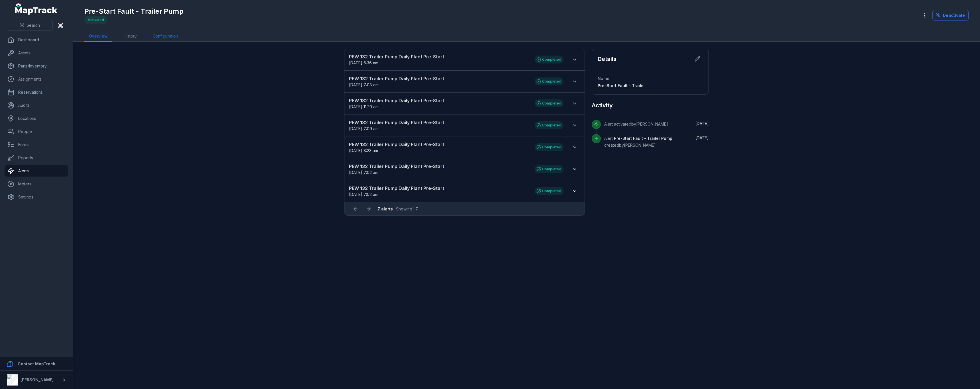 The image size is (980, 389). What do you see at coordinates (364, 107) in the screenshot?
I see `time: 7/29/2025, 11:20:24 AM` at bounding box center [364, 107].